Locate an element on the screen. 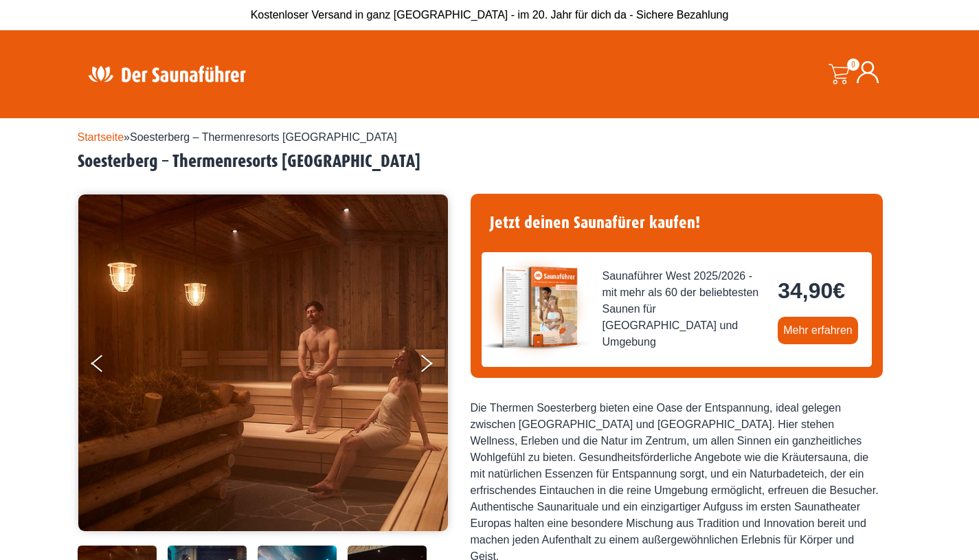 This screenshot has width=979, height=560. h4: Jetzt deinen Saunafürer kaufen! is located at coordinates (677, 222).